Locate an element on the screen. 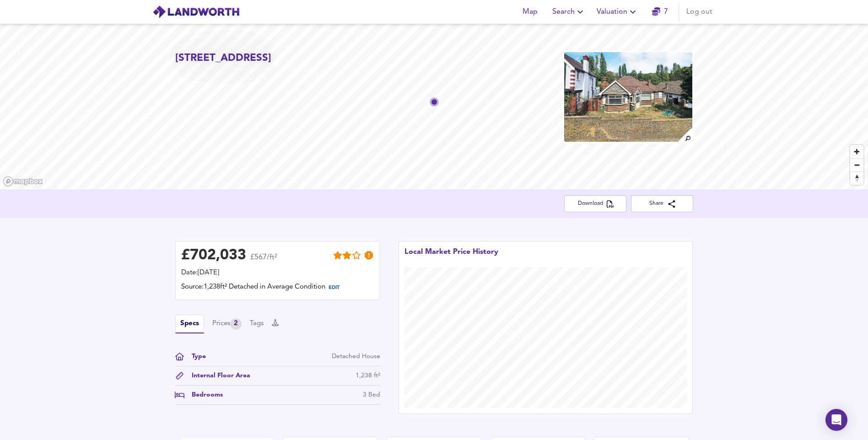  div: 2 is located at coordinates (236, 324).